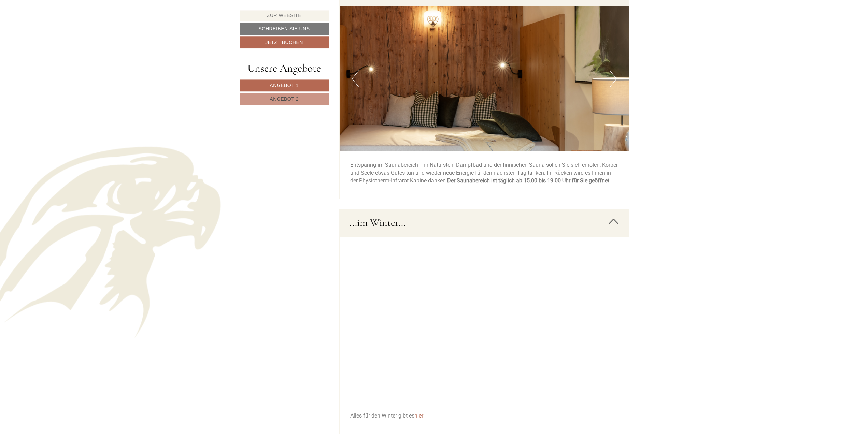 Image resolution: width=868 pixels, height=439 pixels. I want to click on button: Next, so click(613, 79).